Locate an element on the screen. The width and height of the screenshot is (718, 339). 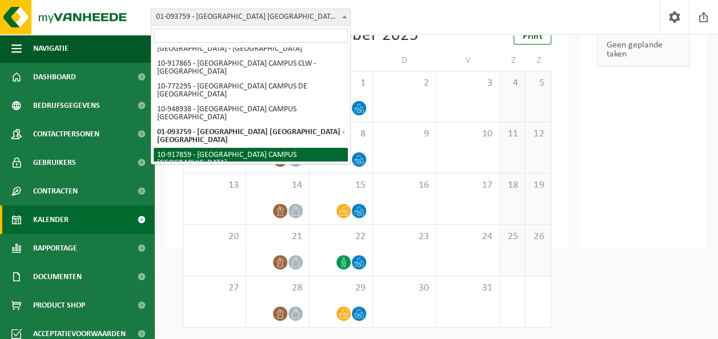
span: 29 is located at coordinates (341, 288).